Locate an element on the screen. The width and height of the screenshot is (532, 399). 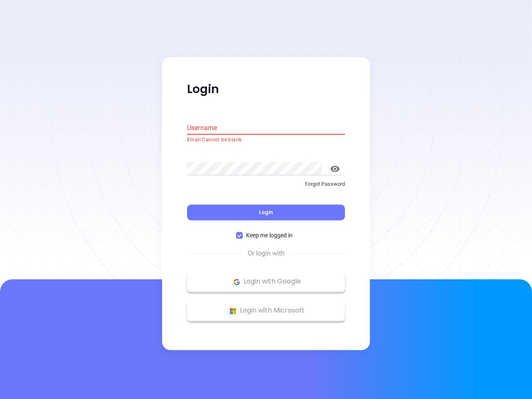
p: Forgot Password is located at coordinates (266, 184).